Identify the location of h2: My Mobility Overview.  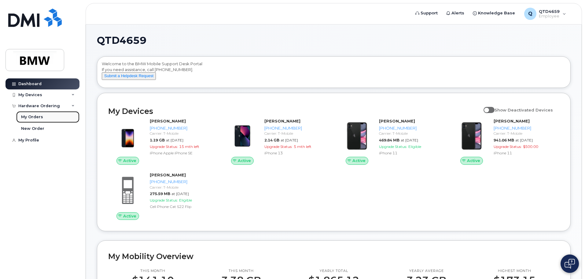
(334, 256).